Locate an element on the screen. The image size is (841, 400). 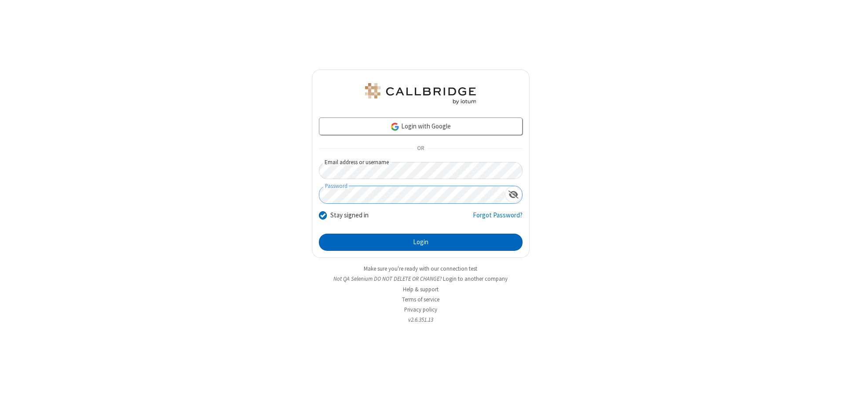
button: Login is located at coordinates (421, 242).